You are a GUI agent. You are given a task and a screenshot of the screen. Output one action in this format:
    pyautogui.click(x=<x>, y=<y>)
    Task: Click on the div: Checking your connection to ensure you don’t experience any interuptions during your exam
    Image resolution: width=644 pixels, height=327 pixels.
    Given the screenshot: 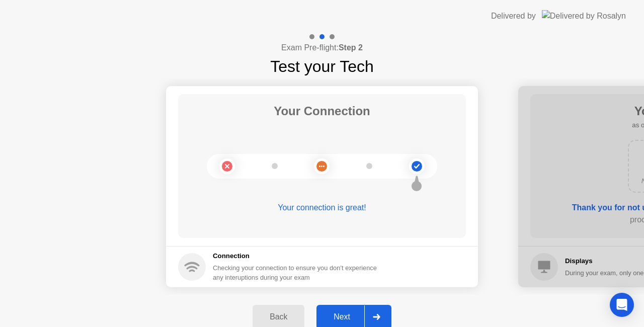 What is the action you would take?
    pyautogui.click(x=298, y=272)
    